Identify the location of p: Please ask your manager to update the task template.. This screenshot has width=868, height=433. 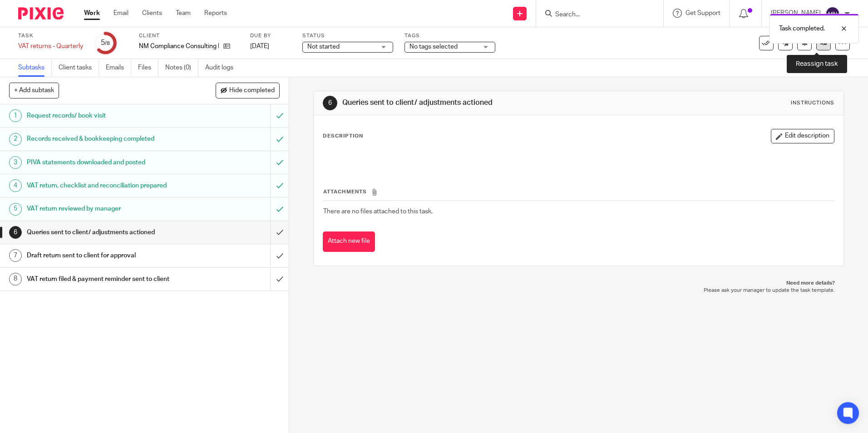
(578, 290).